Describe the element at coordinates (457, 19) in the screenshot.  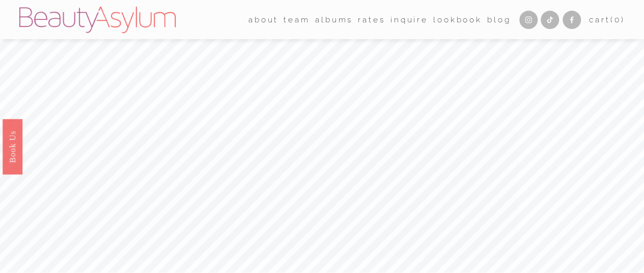
I see `a: Lookbook` at that location.